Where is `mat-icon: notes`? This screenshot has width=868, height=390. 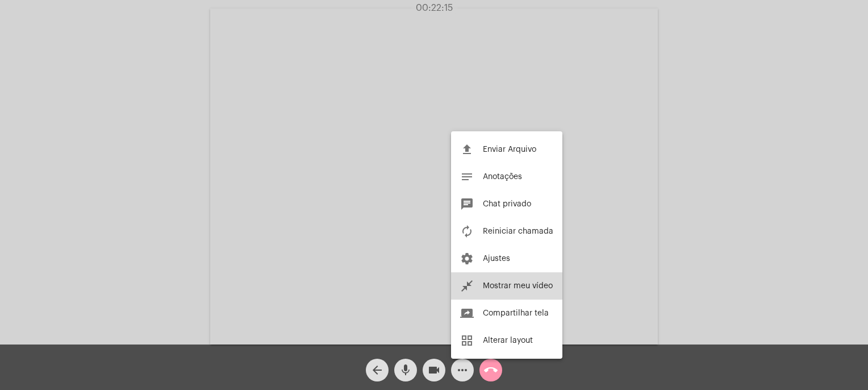 mat-icon: notes is located at coordinates (466, 176).